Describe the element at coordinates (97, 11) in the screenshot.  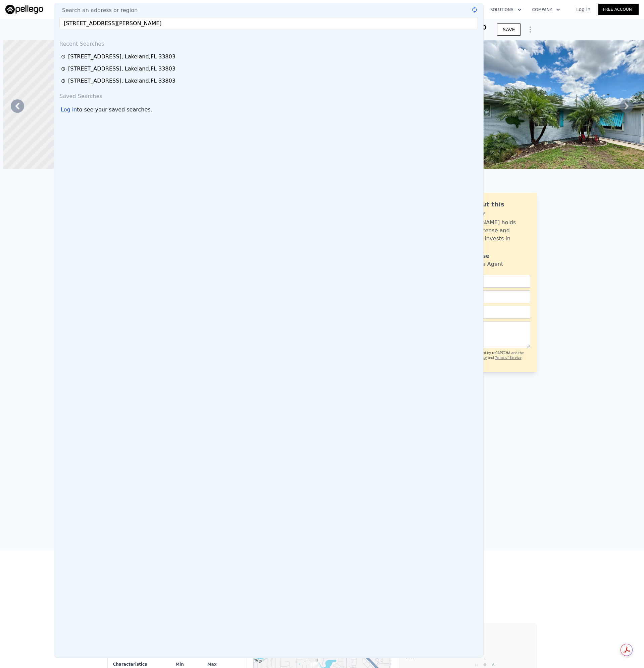
I see `span: Search an address or region` at that location.